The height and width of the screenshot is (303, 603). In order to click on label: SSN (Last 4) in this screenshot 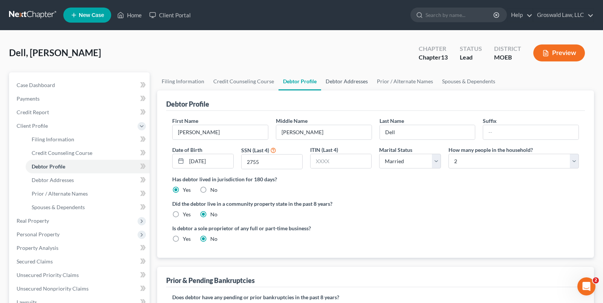, I will do `click(255, 150)`.